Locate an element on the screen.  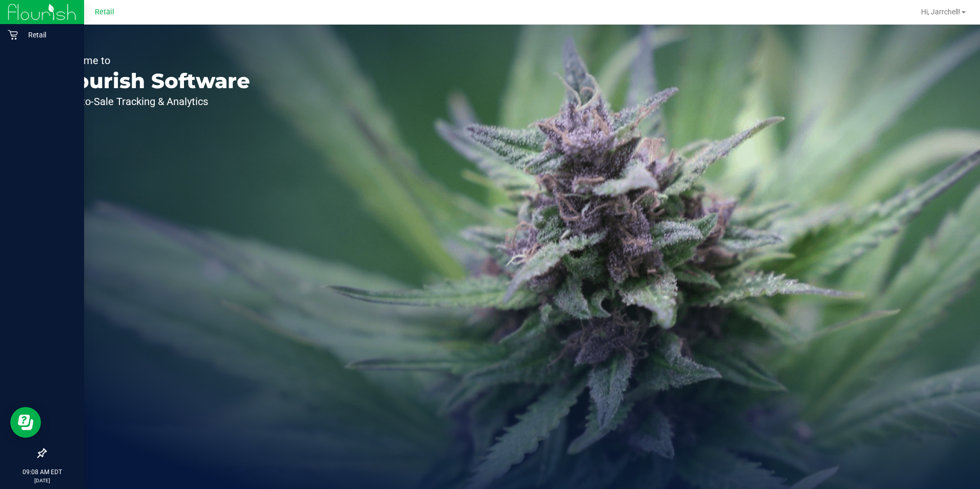
span: Retail is located at coordinates (104, 12).